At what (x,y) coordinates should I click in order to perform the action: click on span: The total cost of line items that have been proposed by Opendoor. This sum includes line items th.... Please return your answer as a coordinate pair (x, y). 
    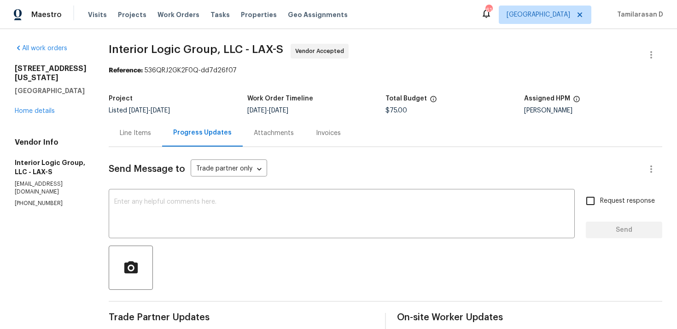
    Looking at the image, I should click on (434, 101).